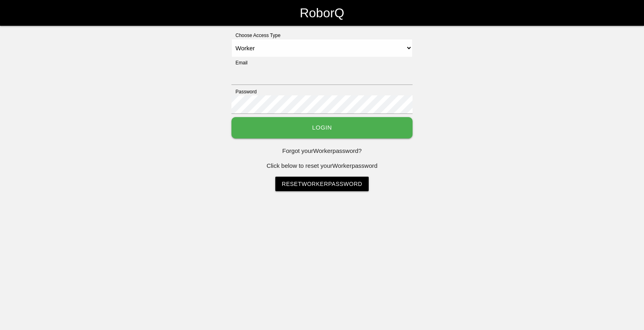 The width and height of the screenshot is (644, 330). I want to click on p: Forgot your Worker password?, so click(322, 150).